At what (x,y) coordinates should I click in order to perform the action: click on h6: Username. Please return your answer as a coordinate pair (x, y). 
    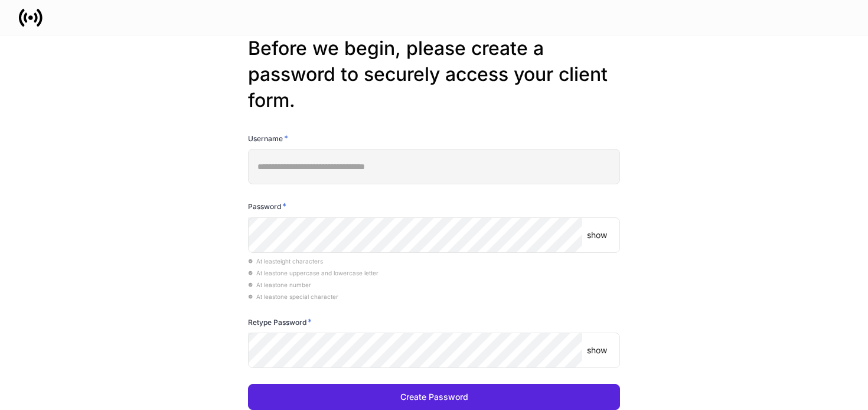
    Looking at the image, I should click on (268, 138).